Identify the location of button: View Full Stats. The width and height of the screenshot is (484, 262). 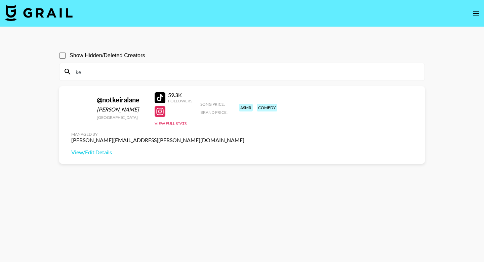
(170, 123).